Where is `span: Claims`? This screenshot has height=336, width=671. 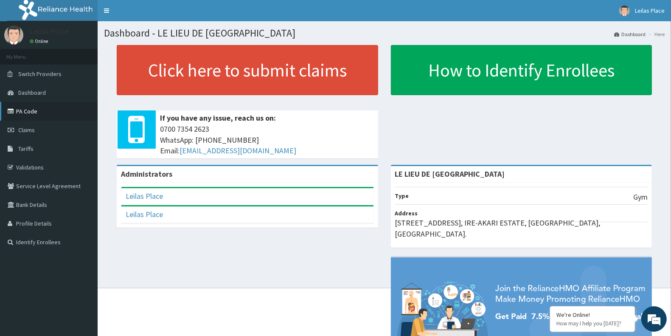
span: Claims is located at coordinates (26, 130).